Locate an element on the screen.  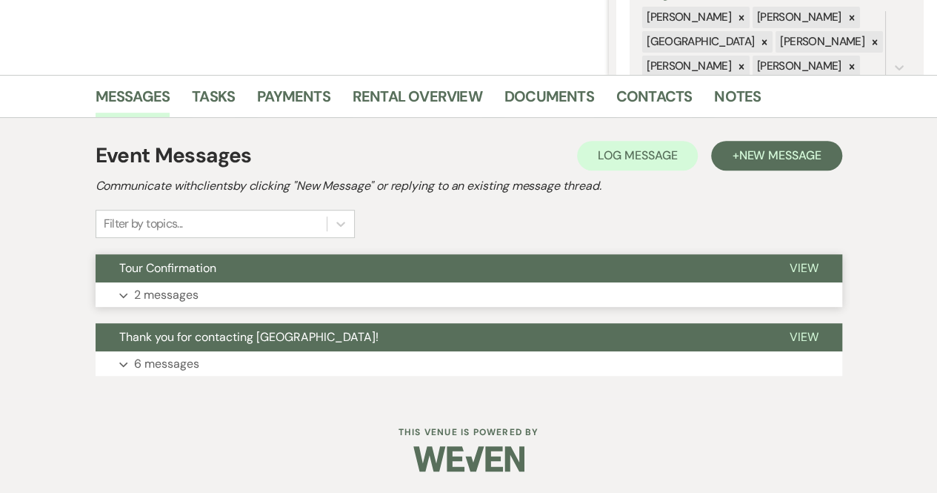
p: 2 messages is located at coordinates (166, 295).